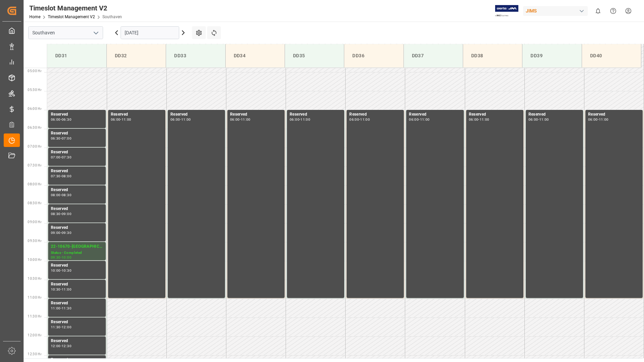 The height and width of the screenshot is (362, 644). I want to click on span: 06:00 Hr, so click(35, 109).